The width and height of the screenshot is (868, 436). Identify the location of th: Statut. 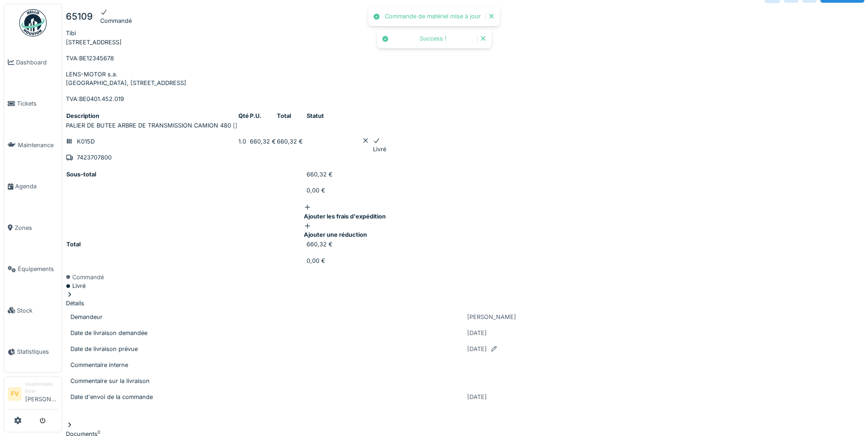
(346, 116).